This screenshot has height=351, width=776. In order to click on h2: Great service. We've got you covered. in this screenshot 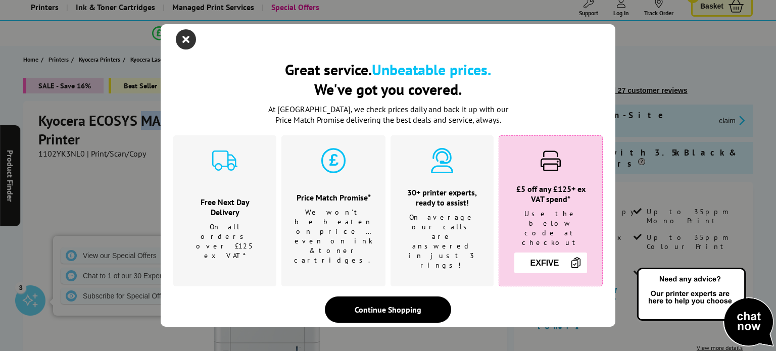, I will do `click(388, 79)`.